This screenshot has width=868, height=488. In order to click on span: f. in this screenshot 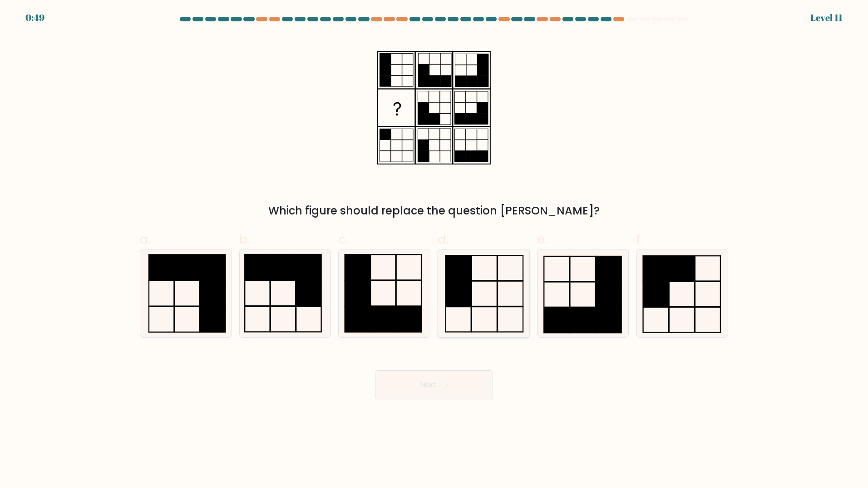, I will do `click(639, 239)`.